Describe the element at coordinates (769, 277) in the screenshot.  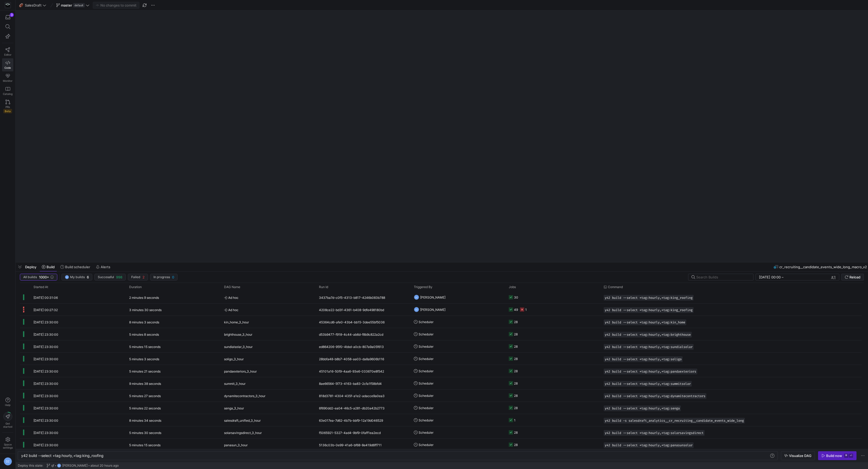
I see `input: Start datetime` at that location.